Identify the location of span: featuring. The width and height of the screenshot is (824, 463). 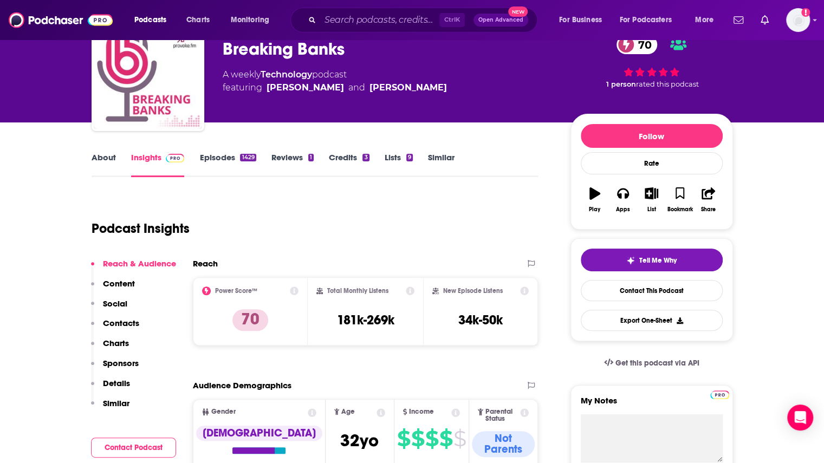
(335, 88).